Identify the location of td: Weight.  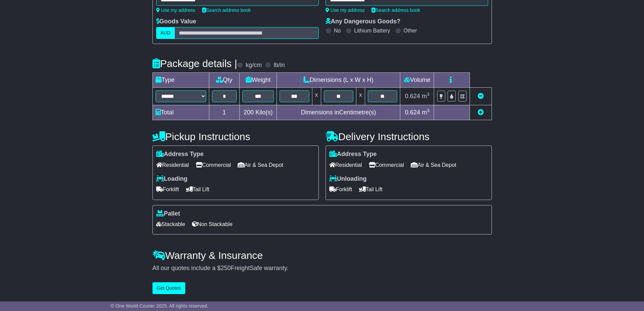
(259, 80).